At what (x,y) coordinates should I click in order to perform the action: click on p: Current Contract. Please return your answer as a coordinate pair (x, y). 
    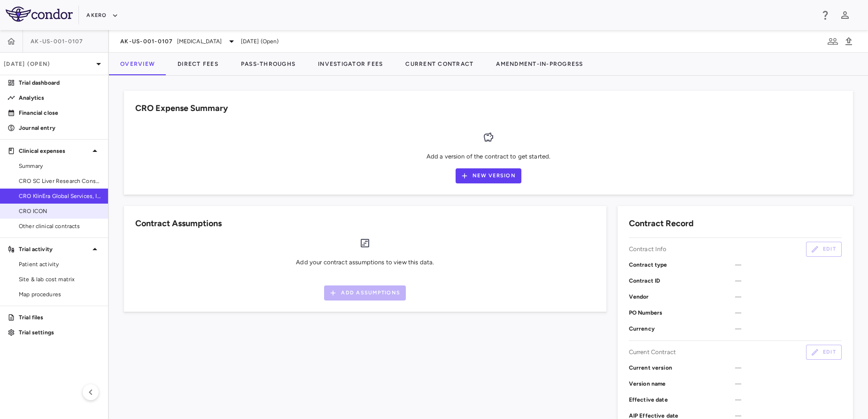
    Looking at the image, I should click on (653, 352).